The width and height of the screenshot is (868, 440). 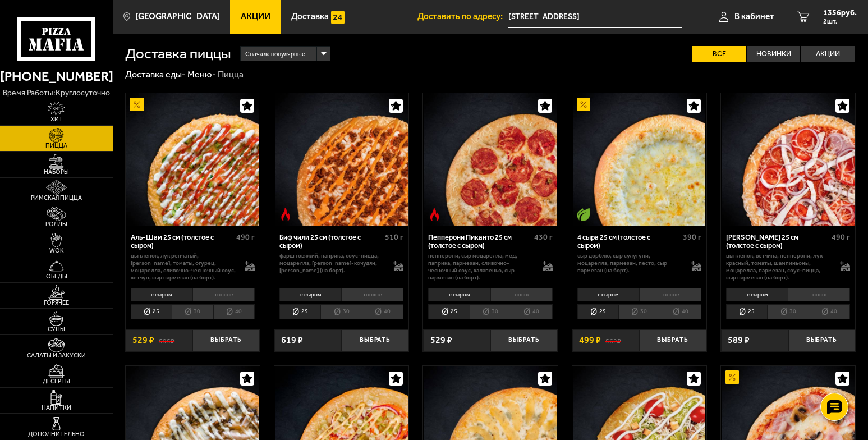 I want to click on label: Акции, so click(x=827, y=54).